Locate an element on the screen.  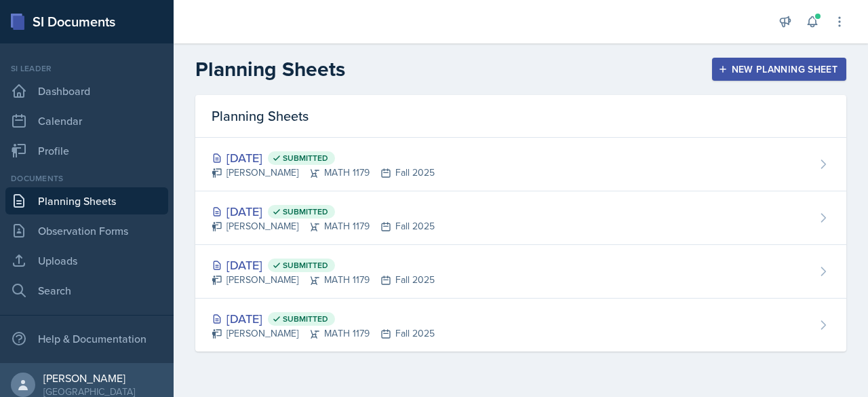
a: Uploads is located at coordinates (87, 261).